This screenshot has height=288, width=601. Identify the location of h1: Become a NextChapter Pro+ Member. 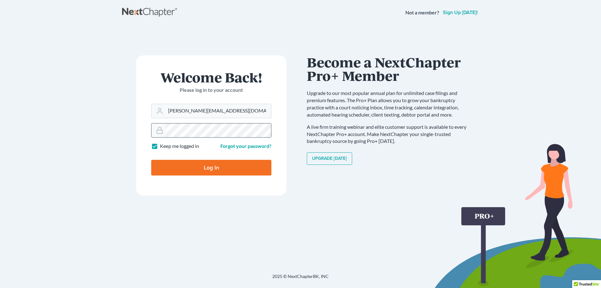
(390, 69).